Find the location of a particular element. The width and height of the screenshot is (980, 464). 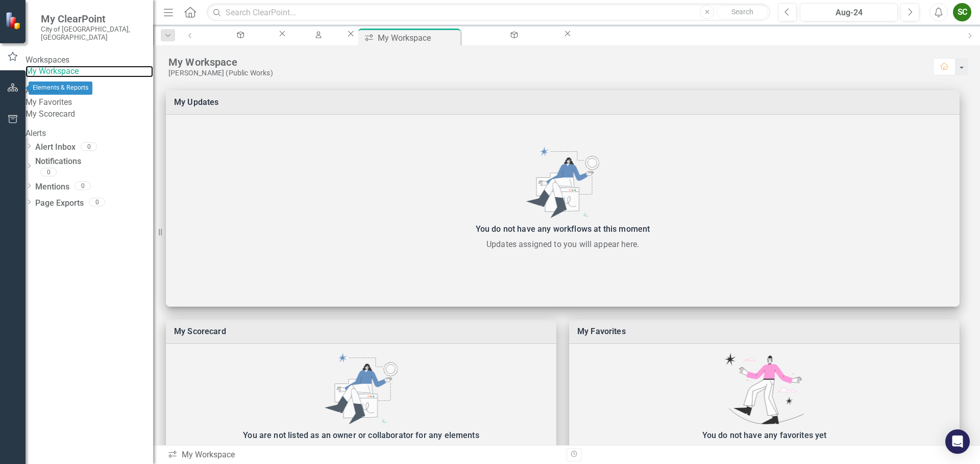

div: You do not have any favorites yet is located at coordinates (764, 435).